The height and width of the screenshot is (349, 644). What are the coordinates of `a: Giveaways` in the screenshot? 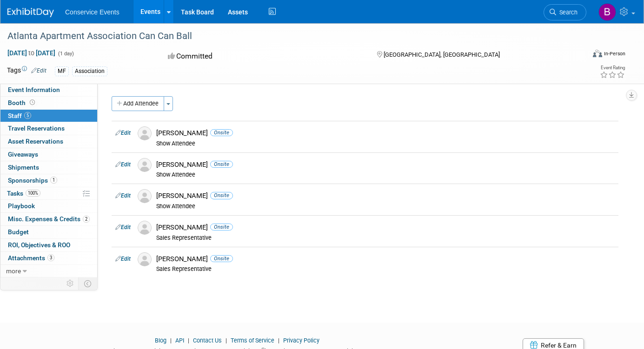 It's located at (49, 155).